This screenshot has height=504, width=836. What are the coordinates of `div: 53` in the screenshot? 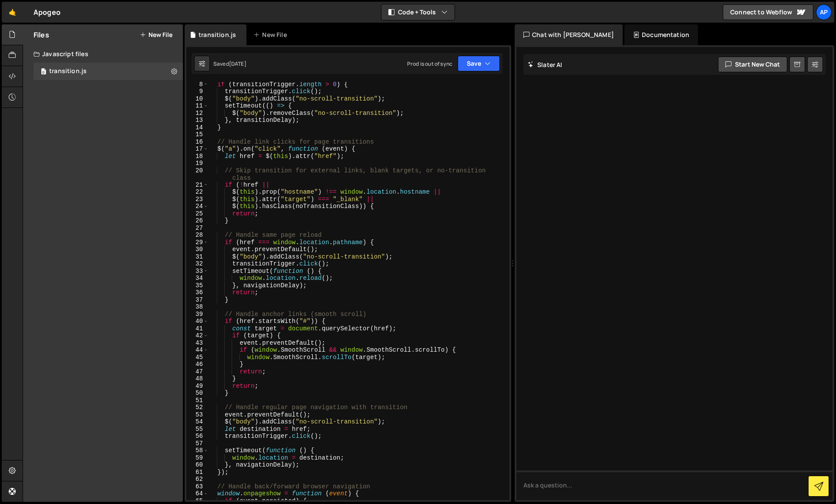 It's located at (197, 415).